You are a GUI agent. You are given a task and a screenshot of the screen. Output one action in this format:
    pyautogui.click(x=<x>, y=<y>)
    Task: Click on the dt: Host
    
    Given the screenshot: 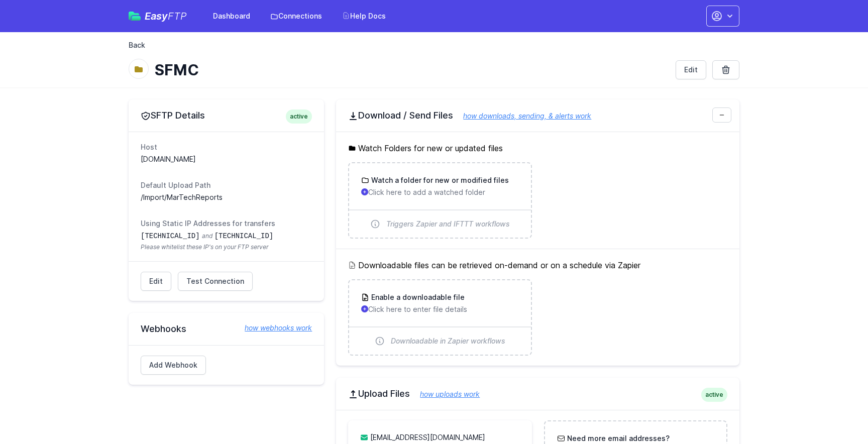 What is the action you would take?
    pyautogui.click(x=226, y=147)
    